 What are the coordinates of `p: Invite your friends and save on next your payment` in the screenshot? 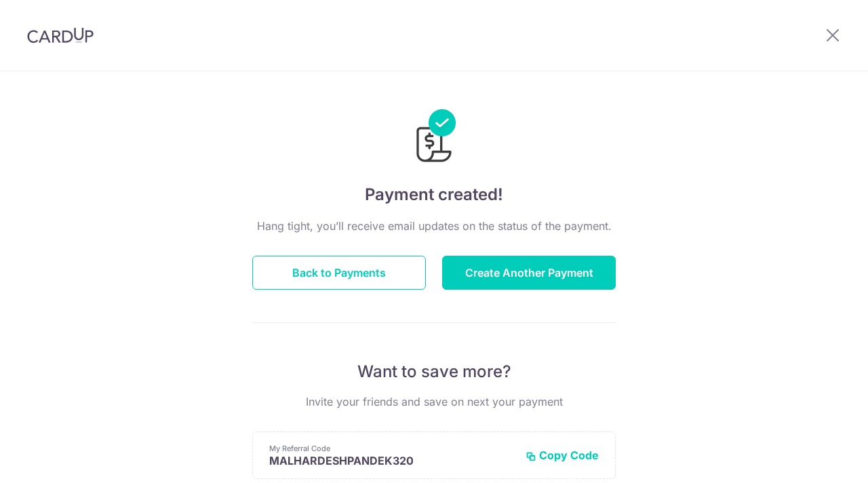 It's located at (434, 402).